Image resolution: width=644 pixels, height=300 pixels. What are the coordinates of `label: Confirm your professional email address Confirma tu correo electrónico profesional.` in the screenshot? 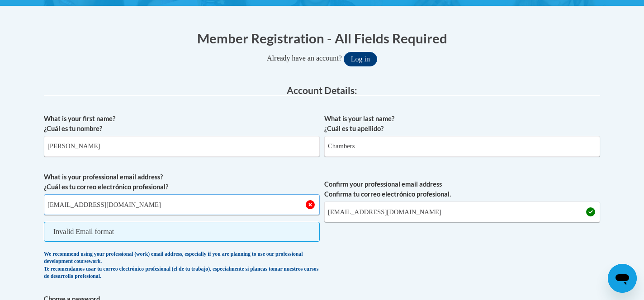 It's located at (462, 189).